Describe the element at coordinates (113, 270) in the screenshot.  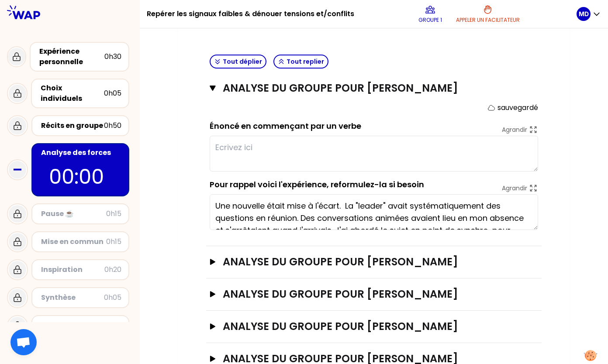
I see `div: 0h20` at that location.